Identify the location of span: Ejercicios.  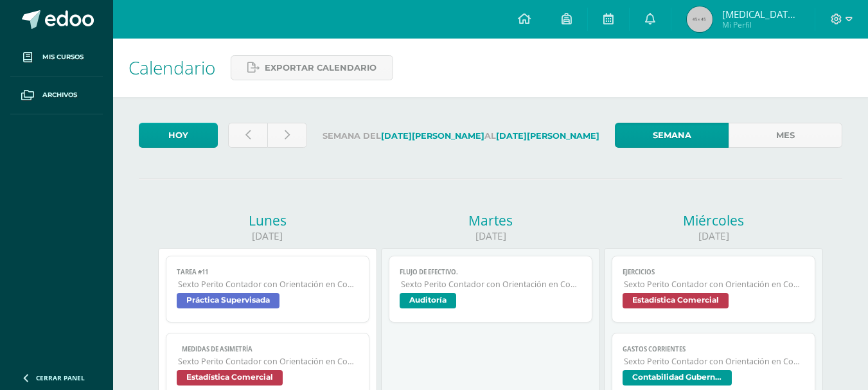
(713, 272).